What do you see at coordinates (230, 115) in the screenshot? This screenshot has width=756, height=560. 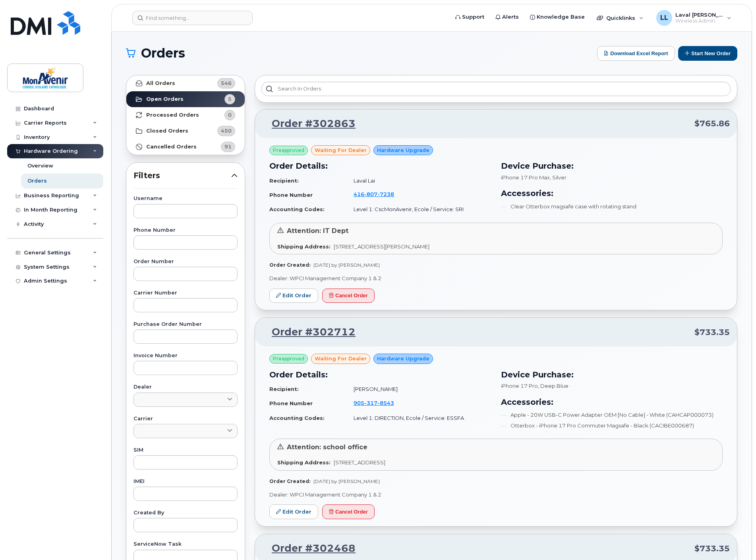 I see `span: 0` at bounding box center [230, 115].